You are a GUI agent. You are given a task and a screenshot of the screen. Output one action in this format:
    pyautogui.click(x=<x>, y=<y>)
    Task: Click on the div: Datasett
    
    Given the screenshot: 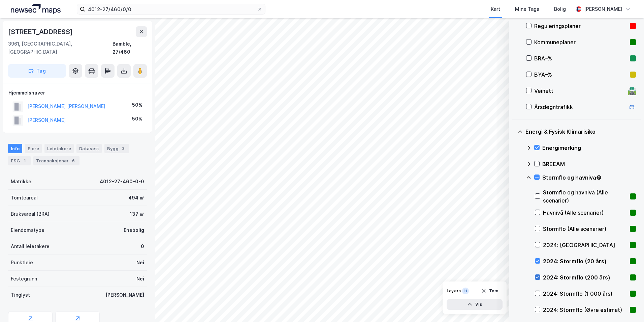 What is the action you would take?
    pyautogui.click(x=89, y=148)
    